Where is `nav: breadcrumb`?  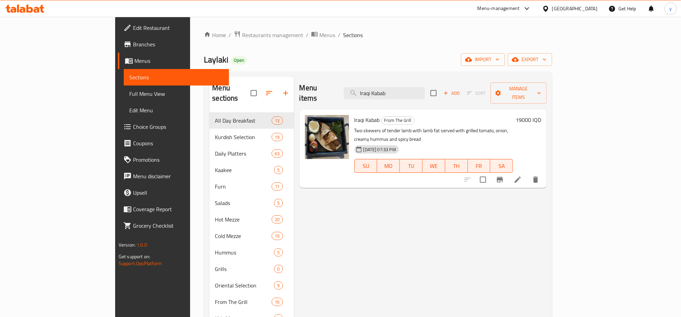 nav: breadcrumb is located at coordinates (378, 35).